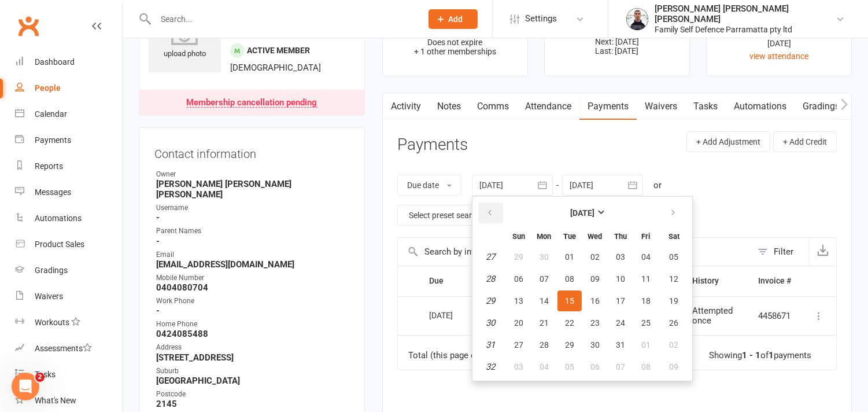  I want to click on span: 05, so click(674, 257).